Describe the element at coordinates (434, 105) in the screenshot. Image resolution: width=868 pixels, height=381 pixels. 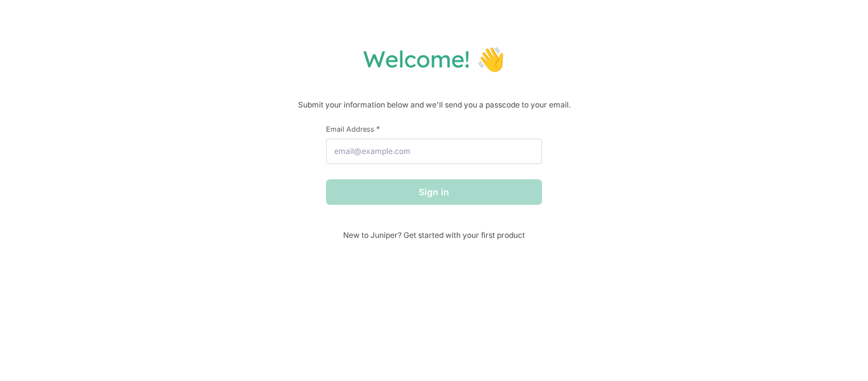
I see `p: Submit your information below and we'll send you a passcode to your email.` at that location.